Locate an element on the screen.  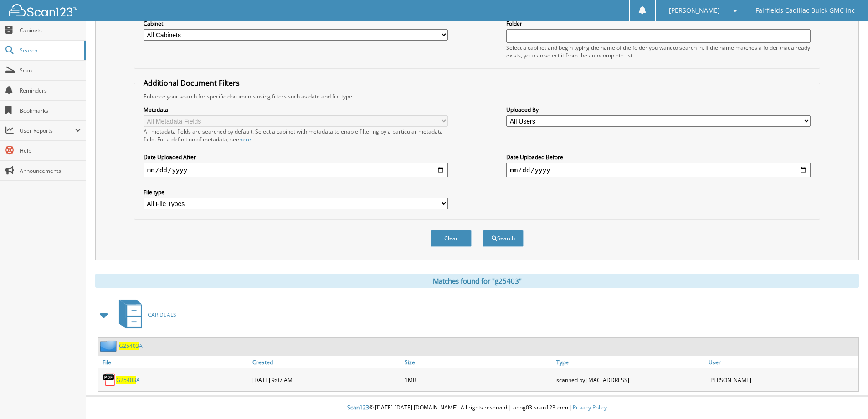
label: Uploaded By is located at coordinates (658, 109).